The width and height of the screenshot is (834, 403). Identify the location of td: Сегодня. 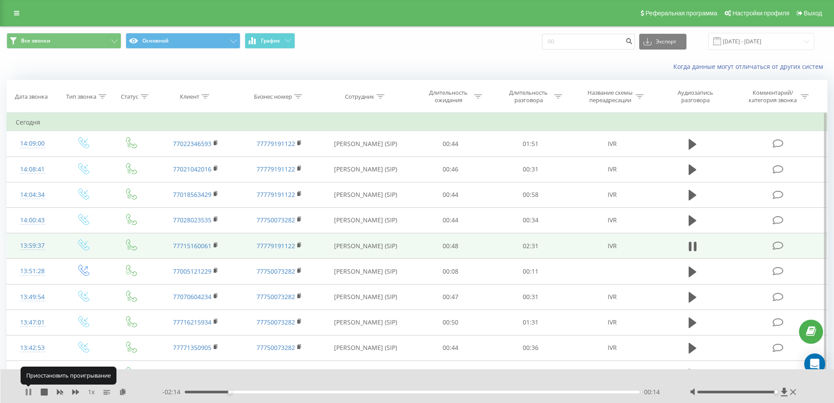
(417, 122).